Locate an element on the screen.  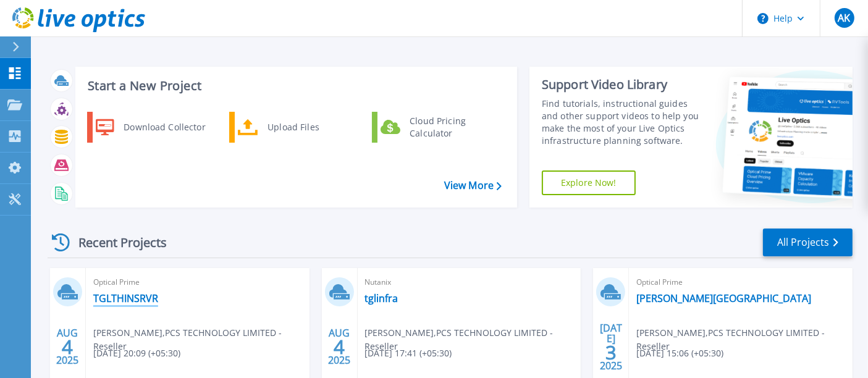
div: Upload Files is located at coordinates (307, 128).